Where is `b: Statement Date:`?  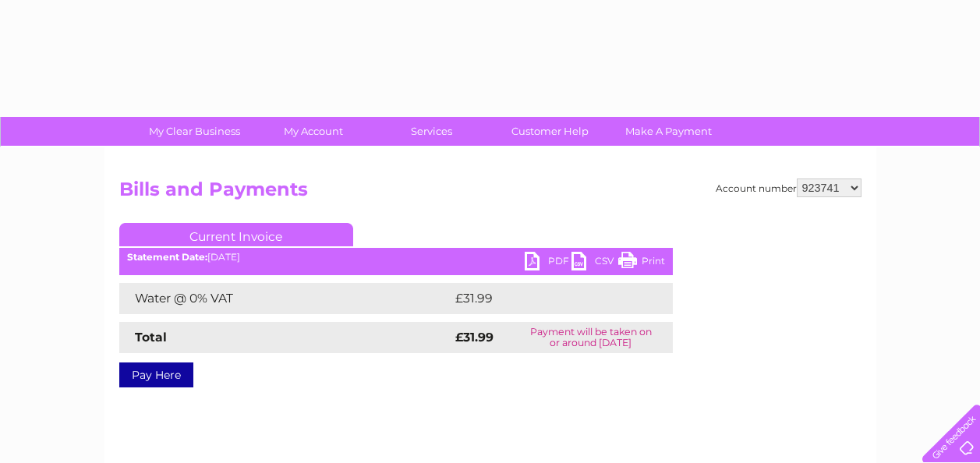 b: Statement Date: is located at coordinates (167, 256).